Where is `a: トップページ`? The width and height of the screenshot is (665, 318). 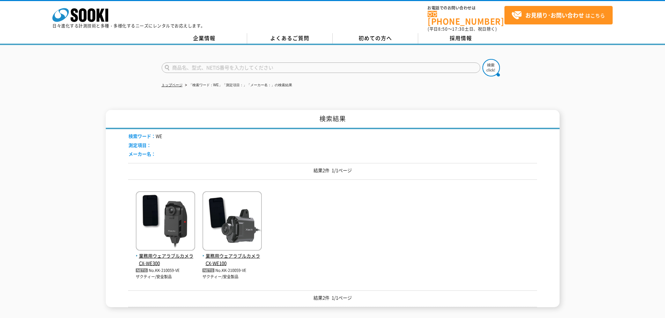
a: トップページ is located at coordinates (172, 85).